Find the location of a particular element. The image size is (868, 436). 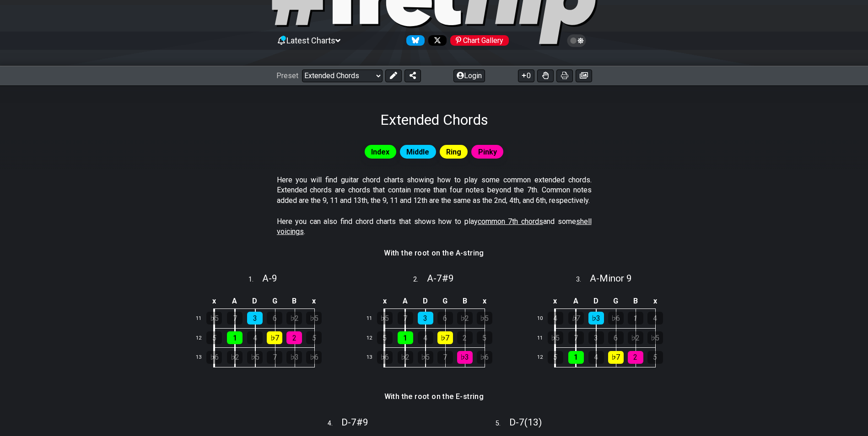

a: #fretflip at Pinterest is located at coordinates (478, 40).